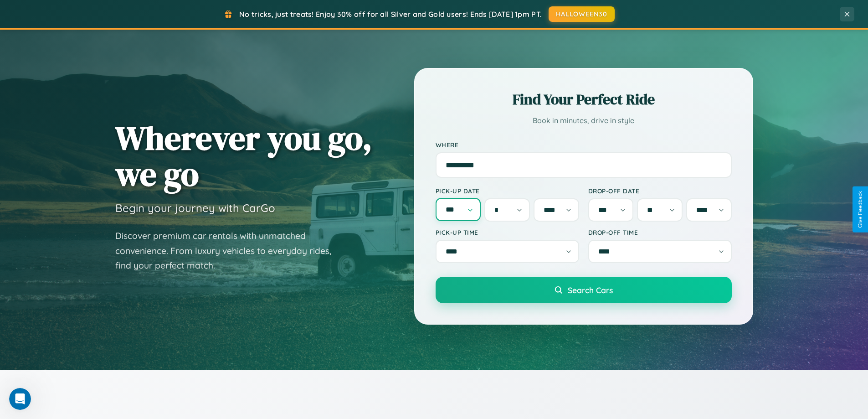  I want to click on div: Give Feedback, so click(861, 209).